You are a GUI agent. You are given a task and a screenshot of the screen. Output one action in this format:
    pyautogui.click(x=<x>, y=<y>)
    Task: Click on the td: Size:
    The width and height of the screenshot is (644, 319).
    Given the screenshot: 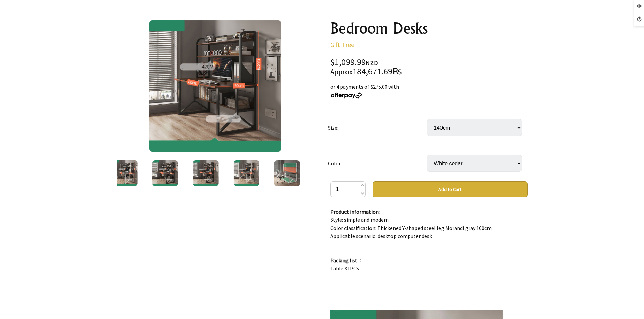 What is the action you would take?
    pyautogui.click(x=377, y=128)
    